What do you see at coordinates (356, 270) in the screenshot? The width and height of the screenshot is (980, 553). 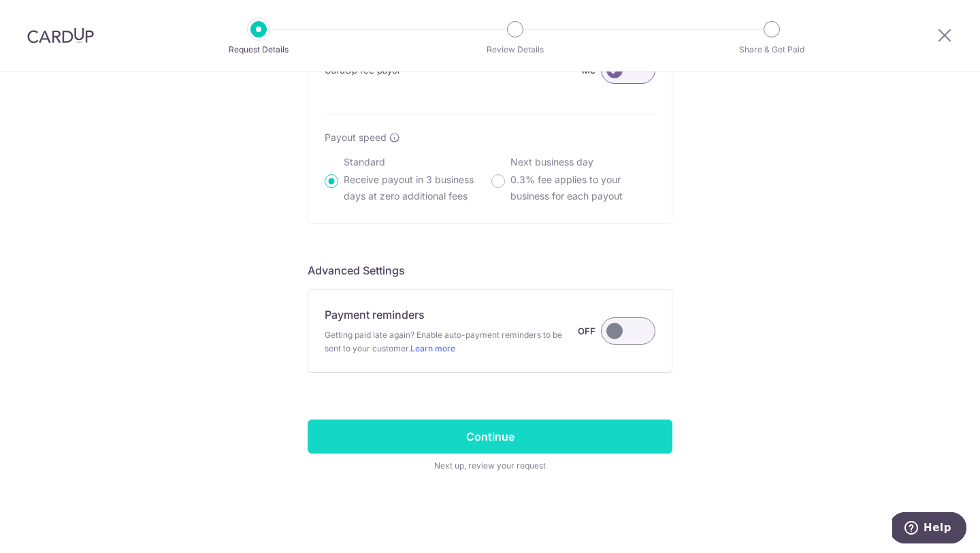 I see `span: translation missing: en.company.payment_requests.form.header.labels.advanced_settings` at bounding box center [356, 270].